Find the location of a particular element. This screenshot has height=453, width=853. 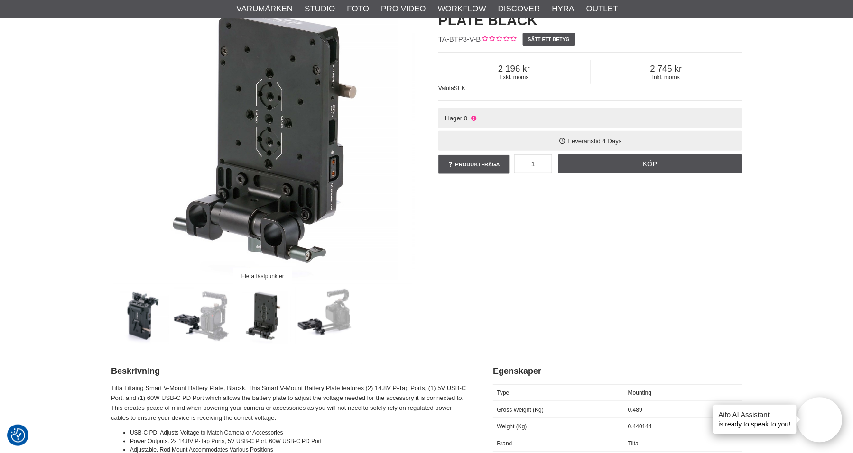

div: Kundbetyg: 0 is located at coordinates (499, 39).